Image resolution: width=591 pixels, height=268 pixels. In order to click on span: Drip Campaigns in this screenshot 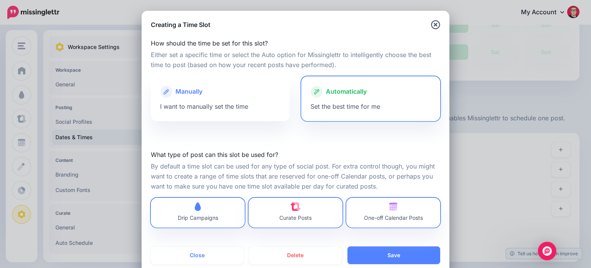, I will do `click(198, 217)`.